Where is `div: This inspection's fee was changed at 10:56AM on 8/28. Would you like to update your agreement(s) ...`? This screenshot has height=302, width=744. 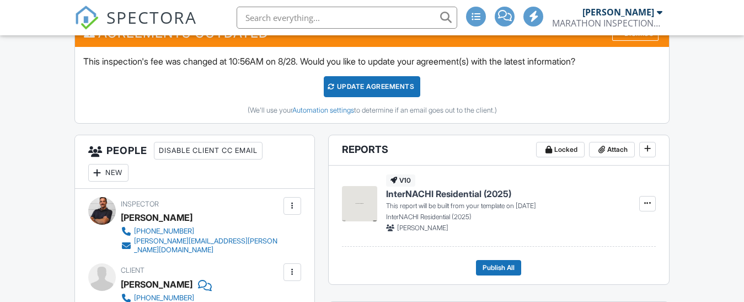
div: This inspection's fee was changed at 10:56AM on 8/28. Would you like to update your agreement(s) ... is located at coordinates (372, 85).